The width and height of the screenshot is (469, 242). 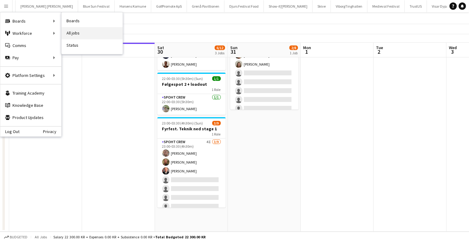 I want to click on span: 3/9, so click(x=217, y=123).